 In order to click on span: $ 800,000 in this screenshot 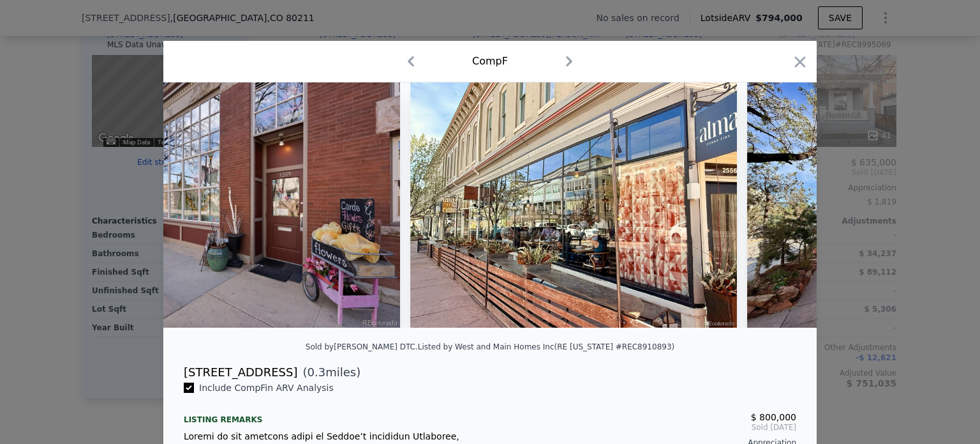, I will do `click(773, 417)`.